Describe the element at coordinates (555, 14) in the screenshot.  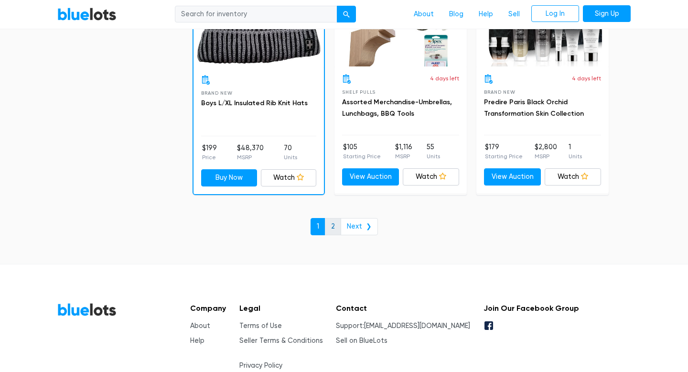
I see `a: Log In` at that location.